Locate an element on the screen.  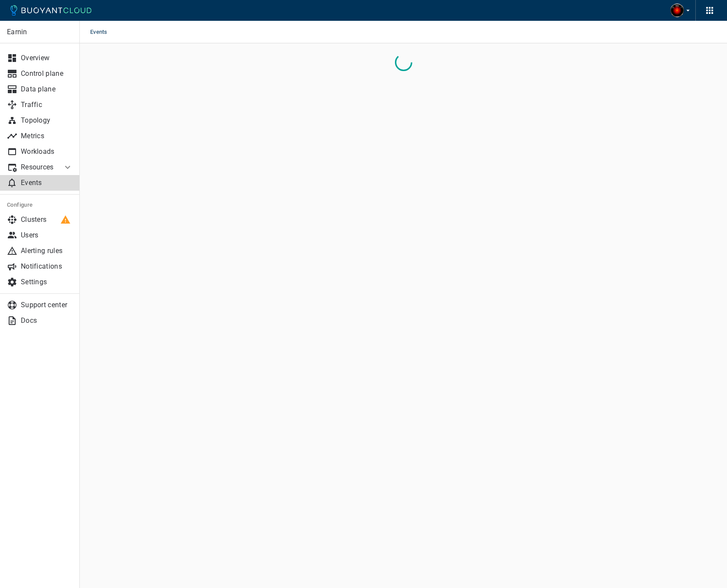
p: Control plane is located at coordinates (47, 74).